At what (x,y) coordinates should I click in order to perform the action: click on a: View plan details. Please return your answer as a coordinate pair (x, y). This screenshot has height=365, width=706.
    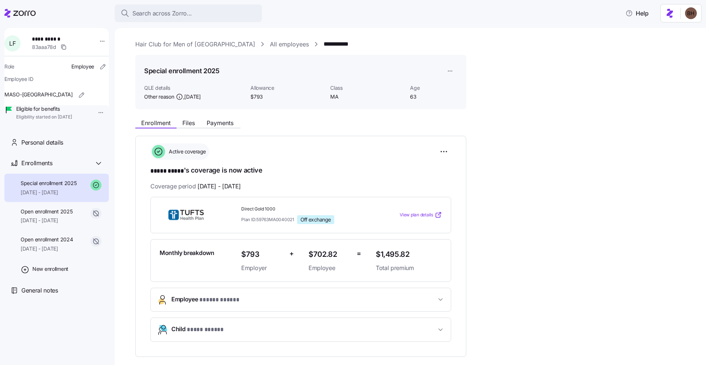
    Looking at the image, I should click on (420, 215).